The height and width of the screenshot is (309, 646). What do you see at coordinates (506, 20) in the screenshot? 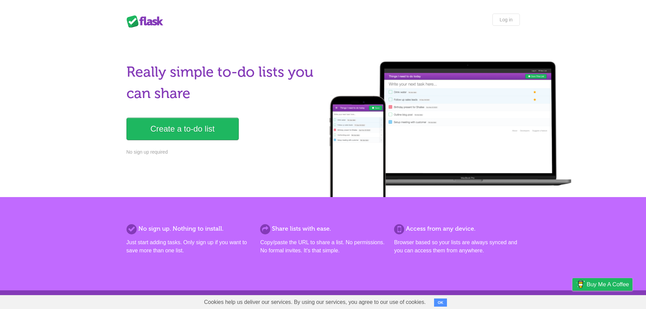
I see `a: Log in` at bounding box center [506, 20].